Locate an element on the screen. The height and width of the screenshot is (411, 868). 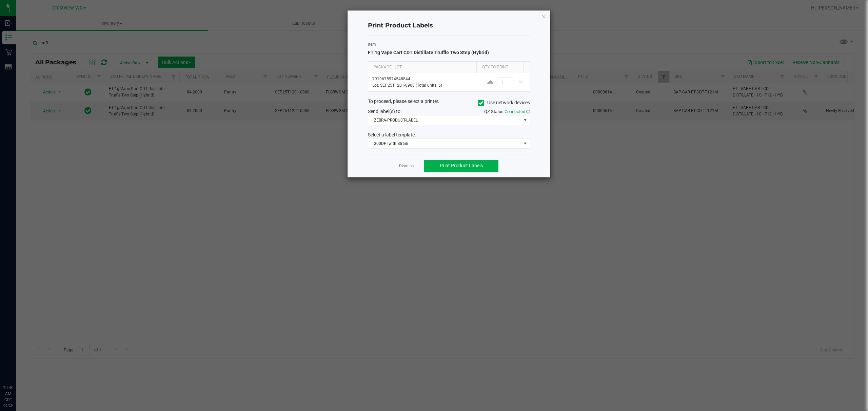
label: Use network devices is located at coordinates (504, 102).